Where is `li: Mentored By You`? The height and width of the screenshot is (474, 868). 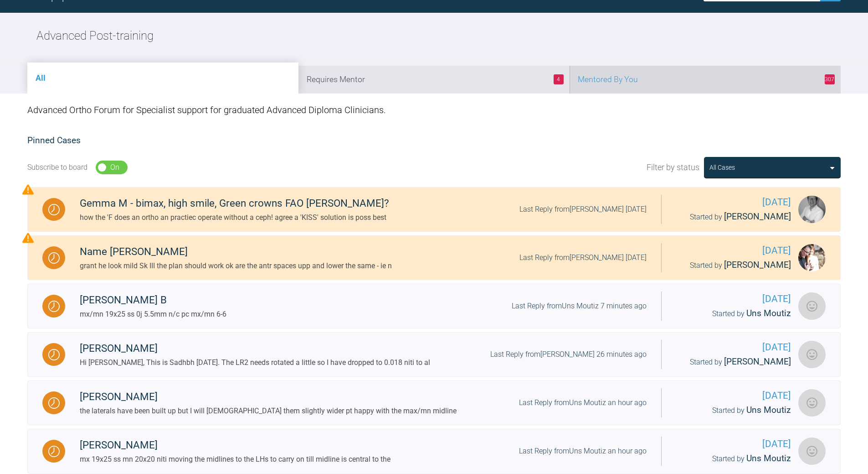 li: Mentored By You is located at coordinates (705, 80).